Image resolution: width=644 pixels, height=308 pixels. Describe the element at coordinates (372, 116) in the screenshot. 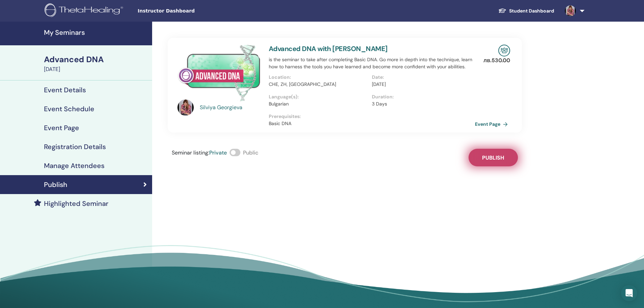

I see `p: Prerequisites :` at that location.